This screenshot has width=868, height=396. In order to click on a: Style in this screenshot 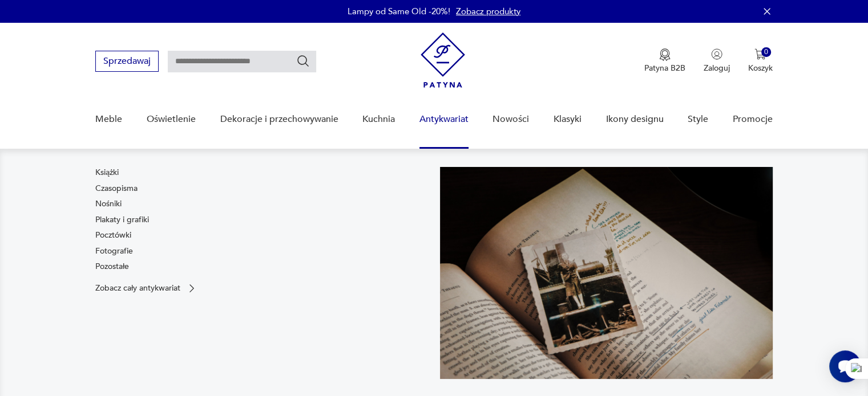, I will do `click(698, 119)`.